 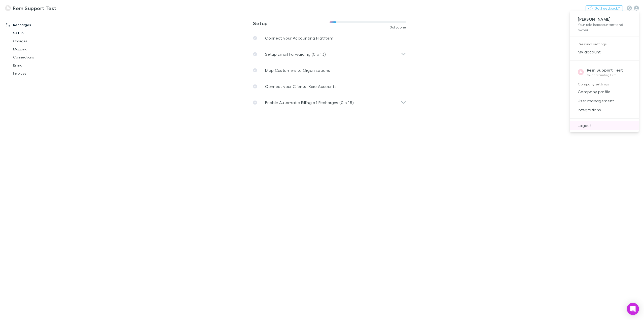 I want to click on div: Open Intercom Messenger, so click(x=633, y=309).